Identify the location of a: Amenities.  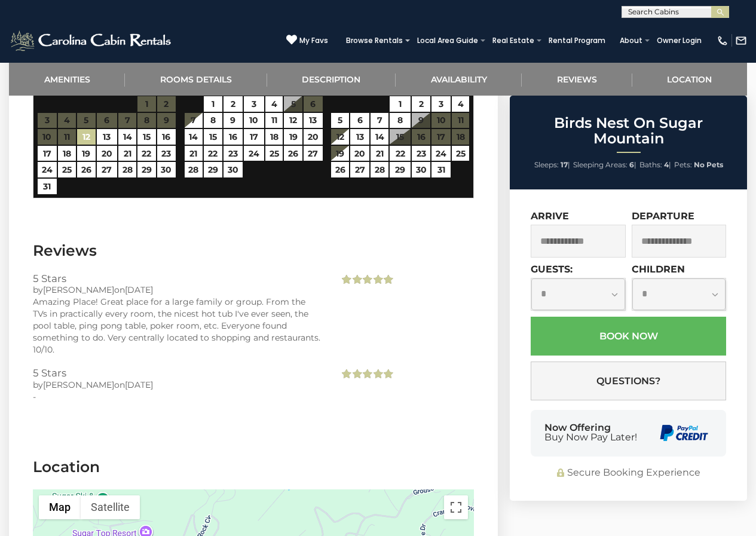
(67, 79).